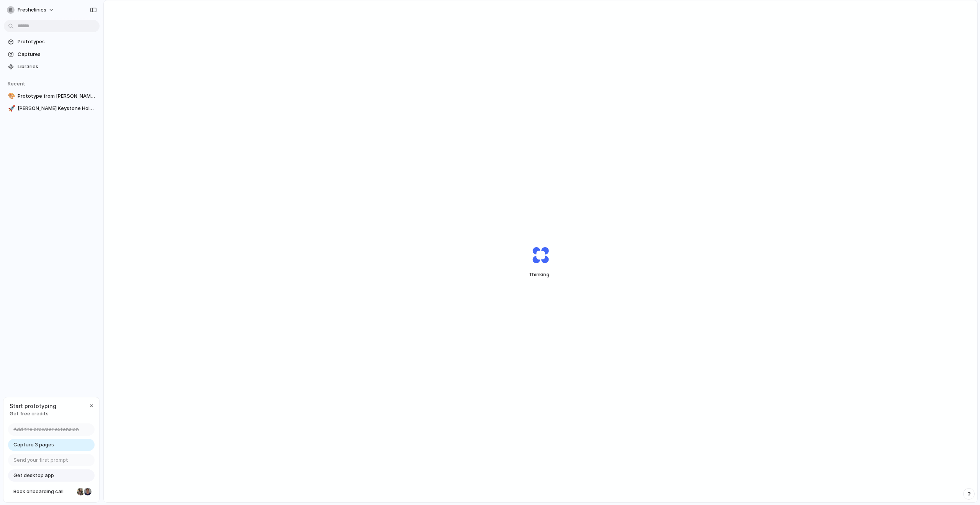 Image resolution: width=980 pixels, height=505 pixels. Describe the element at coordinates (57, 67) in the screenshot. I see `span: Libraries` at that location.